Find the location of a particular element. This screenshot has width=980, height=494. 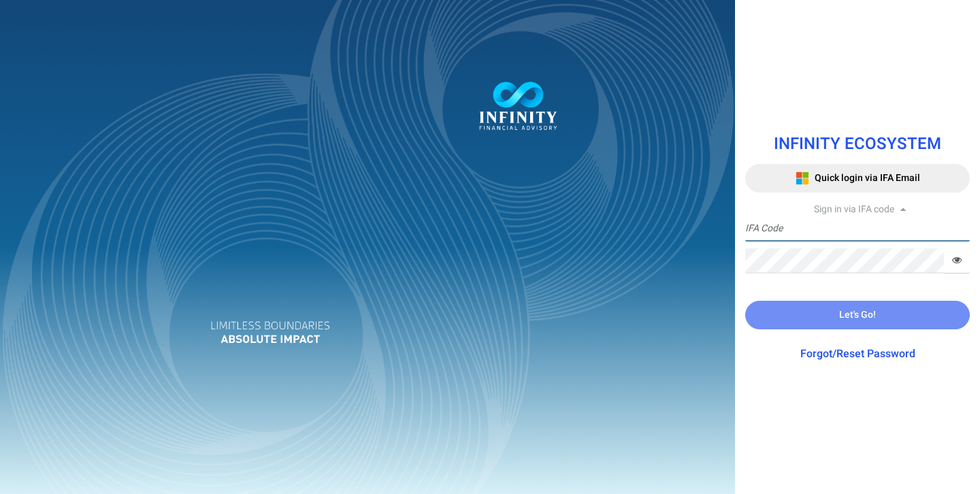

span: Sign in via IFA code is located at coordinates (854, 209).